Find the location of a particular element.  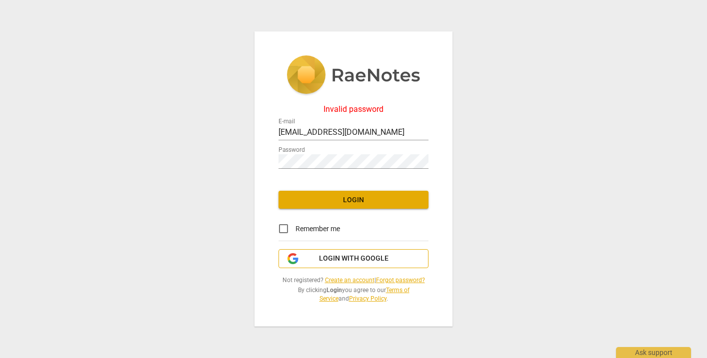

img: 5ac2273c67554f335776073100b6d88f.svg is located at coordinates (353, 76).